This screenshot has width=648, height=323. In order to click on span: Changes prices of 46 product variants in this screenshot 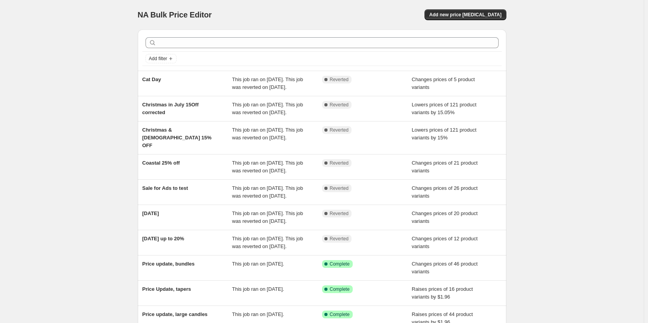, I will do `click(445, 267)`.